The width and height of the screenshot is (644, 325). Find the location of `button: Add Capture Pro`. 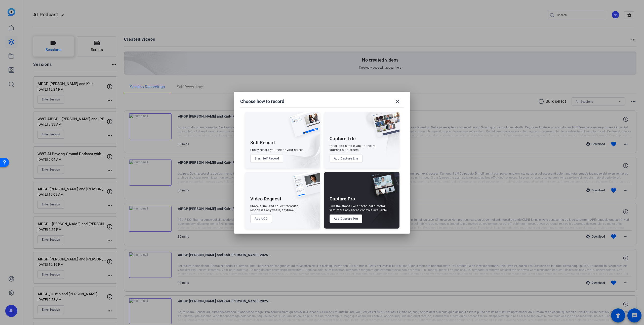

button: Add Capture Pro is located at coordinates (346, 219).